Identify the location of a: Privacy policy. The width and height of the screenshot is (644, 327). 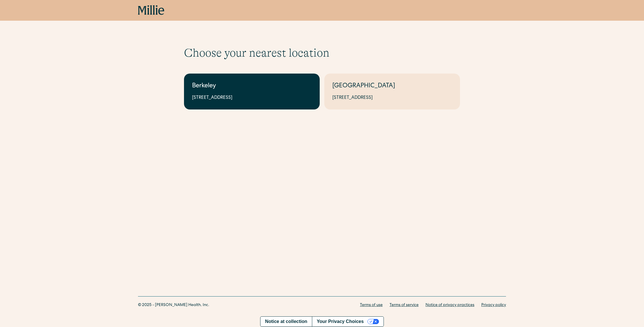
(494, 305).